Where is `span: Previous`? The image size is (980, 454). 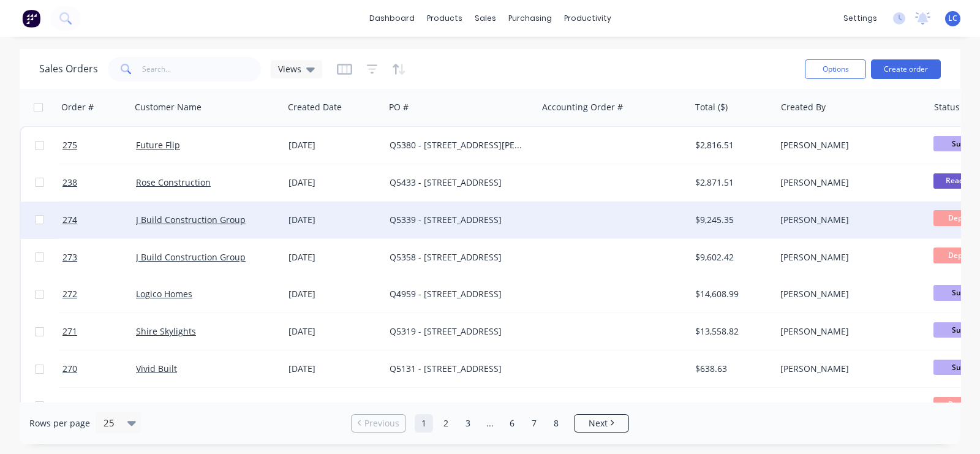 span: Previous is located at coordinates (381, 424).